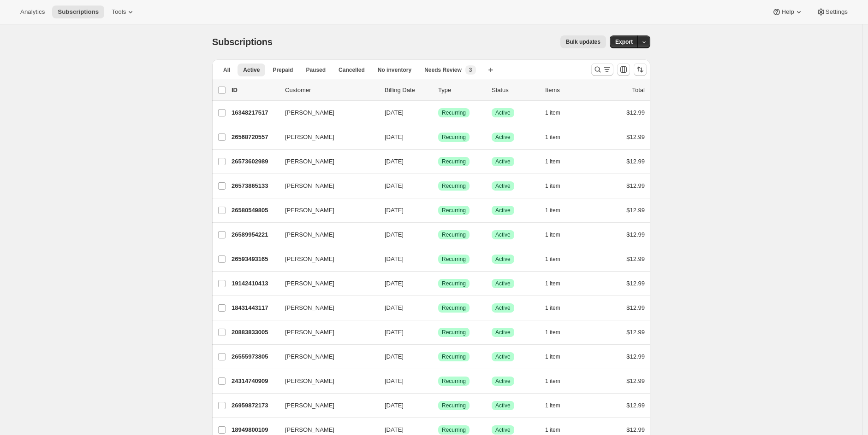 This screenshot has height=435, width=868. What do you see at coordinates (255, 406) in the screenshot?
I see `p: 26959872173` at bounding box center [255, 406].